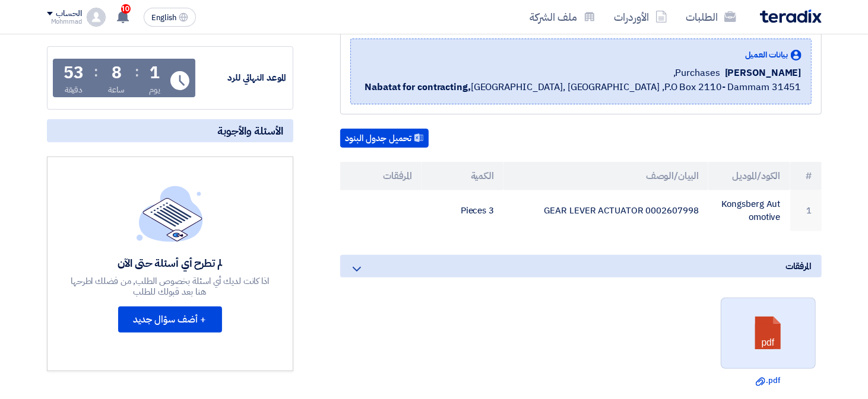 Image resolution: width=868 pixels, height=399 pixels. Describe the element at coordinates (116, 89) in the screenshot. I see `div: ساعة` at that location.